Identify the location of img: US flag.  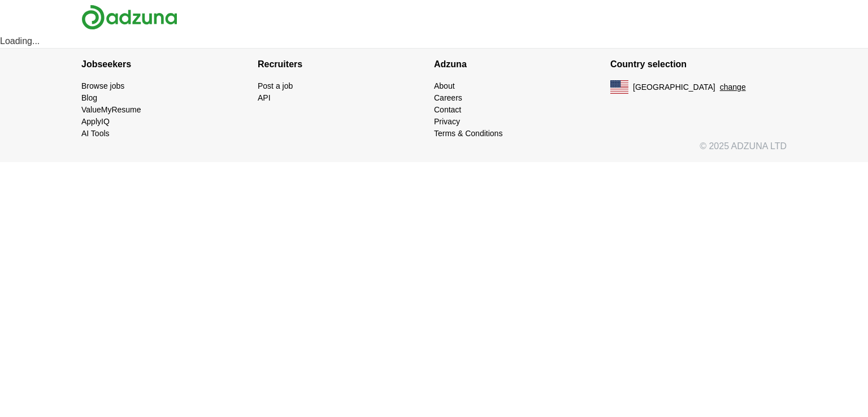
(619, 87).